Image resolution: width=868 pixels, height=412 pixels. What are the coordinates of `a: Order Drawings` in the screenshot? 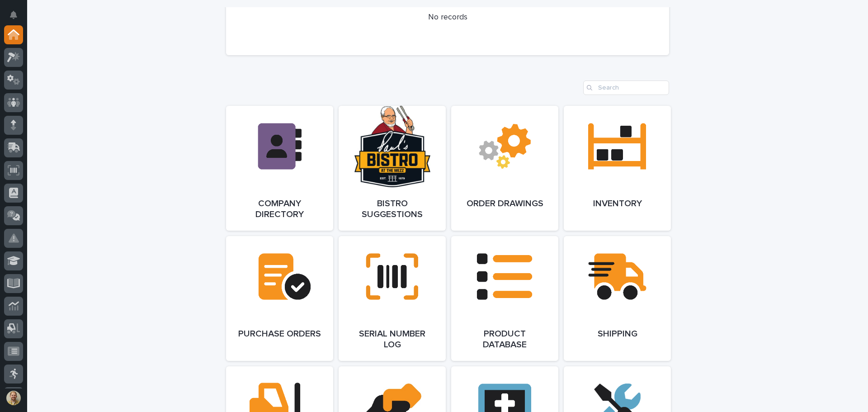 It's located at (504, 168).